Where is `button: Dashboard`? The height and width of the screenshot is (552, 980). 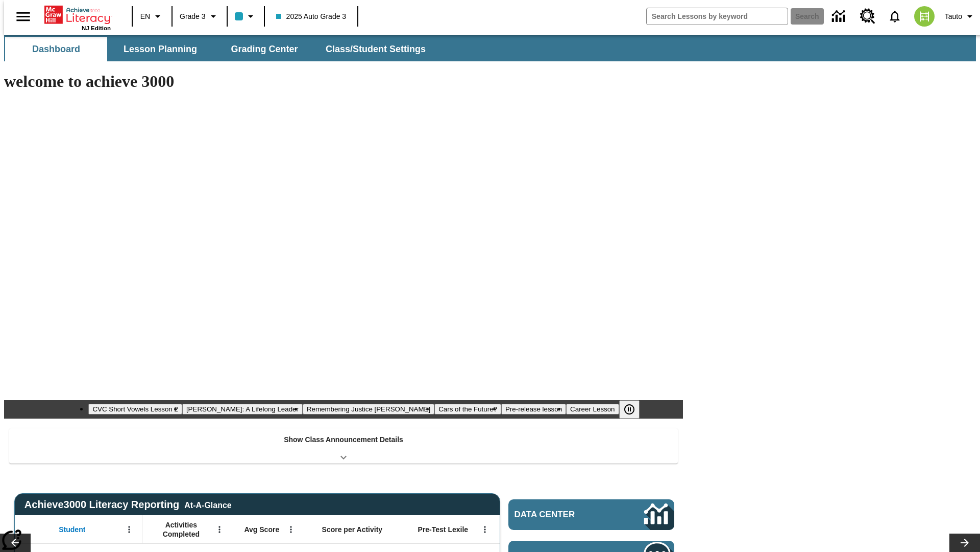 button: Dashboard is located at coordinates (56, 49).